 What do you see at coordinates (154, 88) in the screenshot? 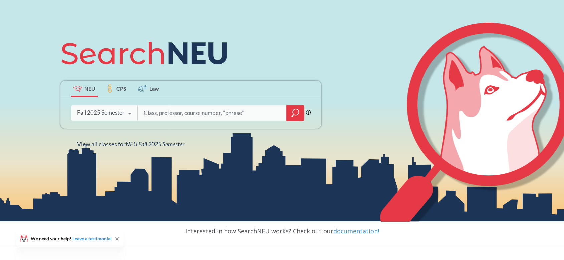
I see `span: Law` at bounding box center [154, 88].